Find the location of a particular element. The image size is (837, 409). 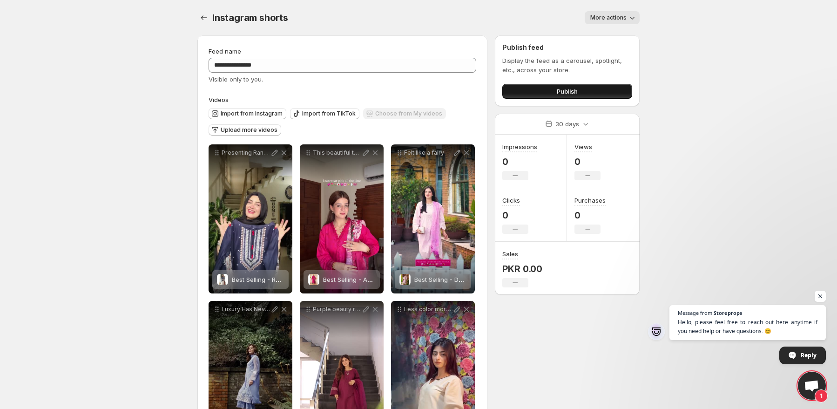

p: Luxury Has Never Been More Affordable Introduce our new 3 piece luxury full embroidered fairy glo... is located at coordinates (246, 309).